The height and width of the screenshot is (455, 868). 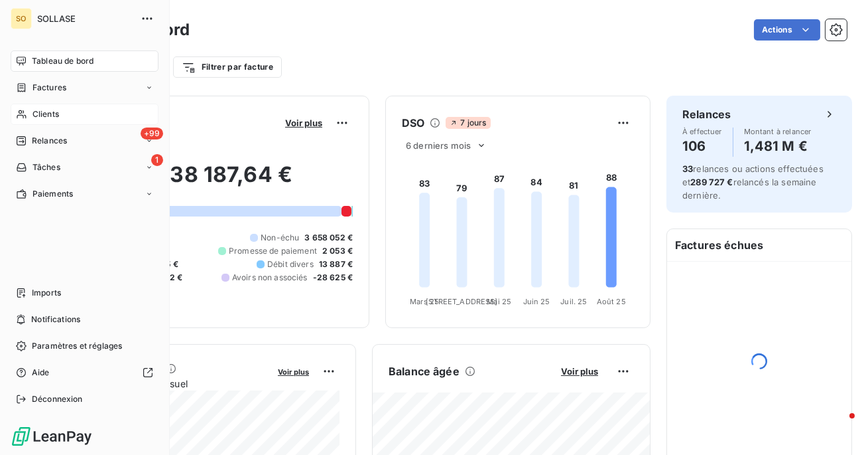 What do you see at coordinates (84, 293) in the screenshot?
I see `a: Imports` at bounding box center [84, 293].